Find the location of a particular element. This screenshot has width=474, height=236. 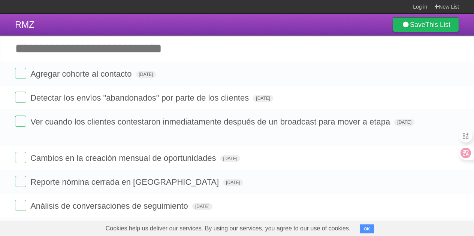

b: This List is located at coordinates (438, 25).